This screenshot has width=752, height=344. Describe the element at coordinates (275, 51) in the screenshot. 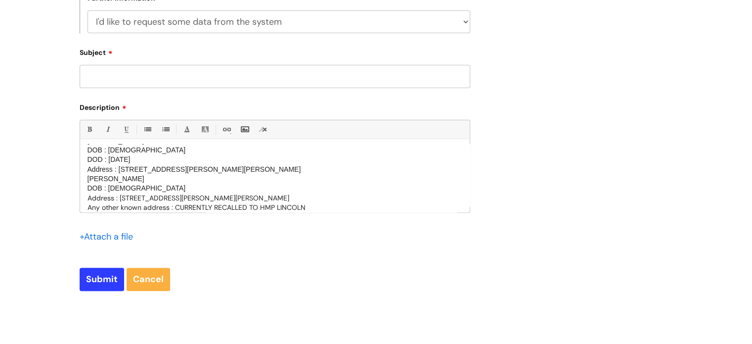

I see `label: Subject` at that location.